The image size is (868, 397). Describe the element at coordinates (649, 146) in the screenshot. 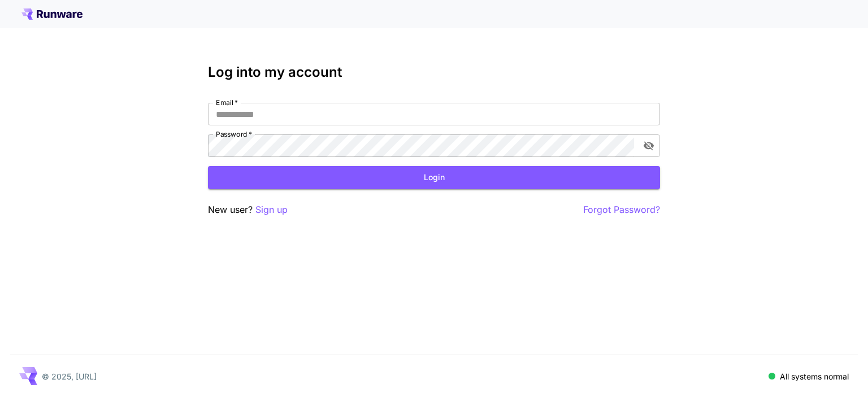

I see `button: toggle password visibility` at that location.